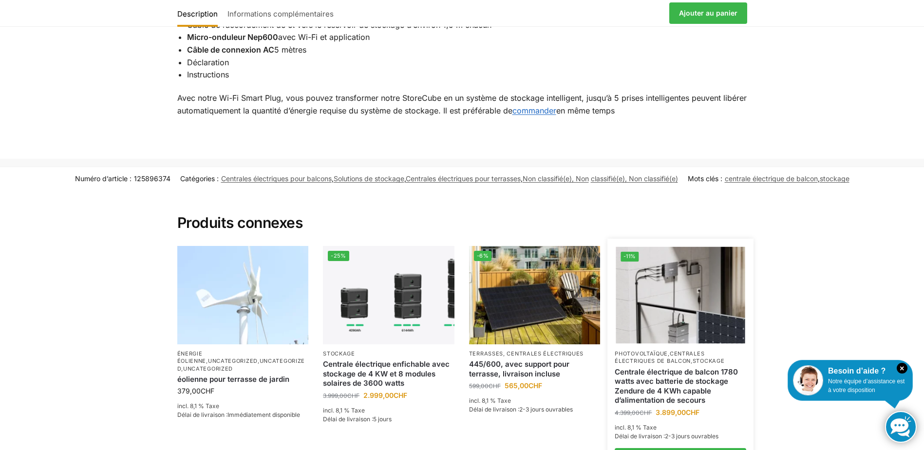  Describe the element at coordinates (660, 357) in the screenshot. I see `a: Centrales électriques de balcon` at that location.